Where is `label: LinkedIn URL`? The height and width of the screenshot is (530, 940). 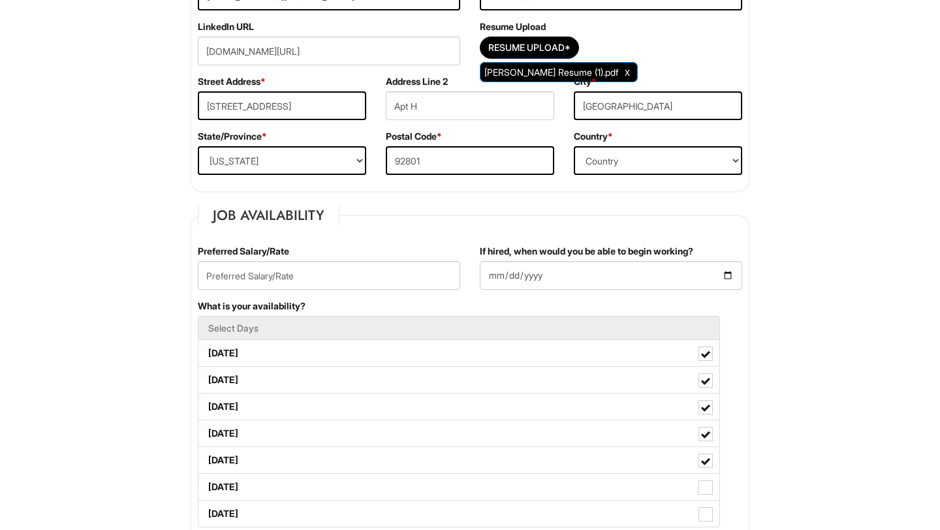
label: LinkedIn URL is located at coordinates (226, 27).